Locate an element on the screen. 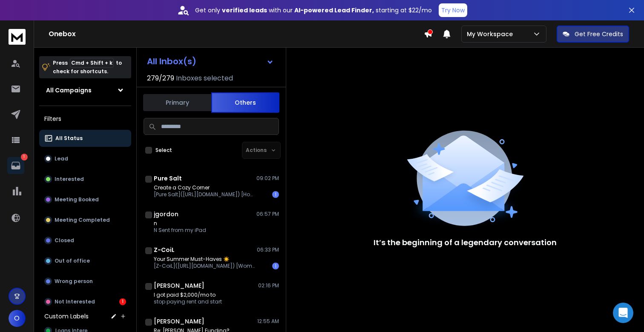  h1: All Inbox(s) is located at coordinates (172, 61).